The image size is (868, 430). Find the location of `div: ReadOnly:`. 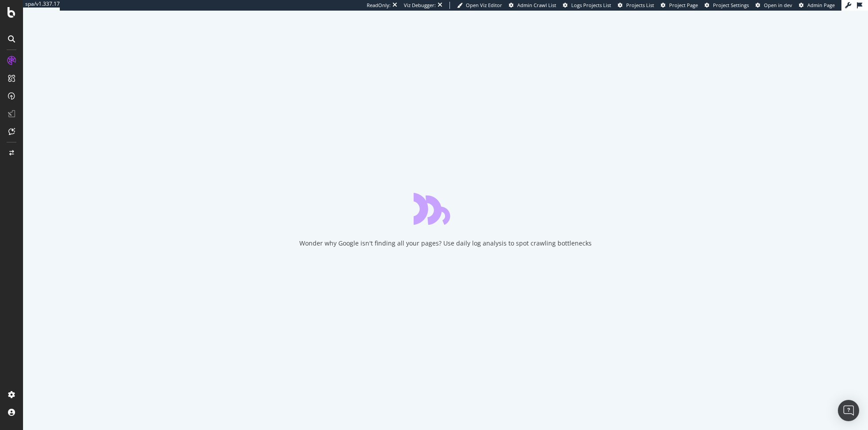

div: ReadOnly: is located at coordinates (379, 6).